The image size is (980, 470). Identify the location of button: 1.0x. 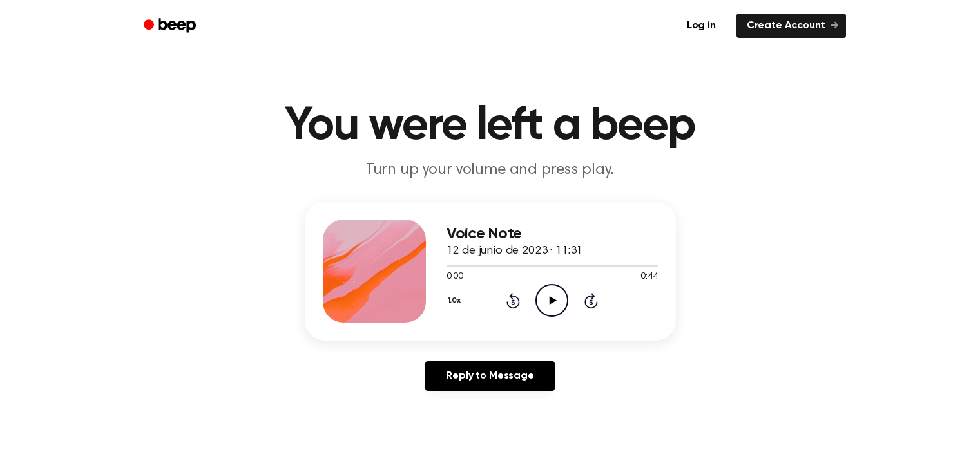
(456, 301).